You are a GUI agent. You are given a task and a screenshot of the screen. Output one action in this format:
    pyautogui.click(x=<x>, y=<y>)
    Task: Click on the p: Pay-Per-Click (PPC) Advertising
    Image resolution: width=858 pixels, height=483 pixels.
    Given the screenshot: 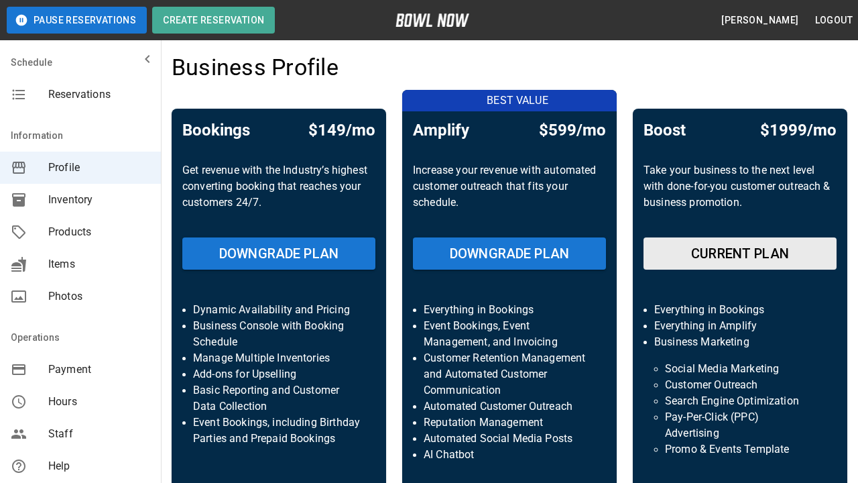 What is the action you would take?
    pyautogui.click(x=740, y=425)
    